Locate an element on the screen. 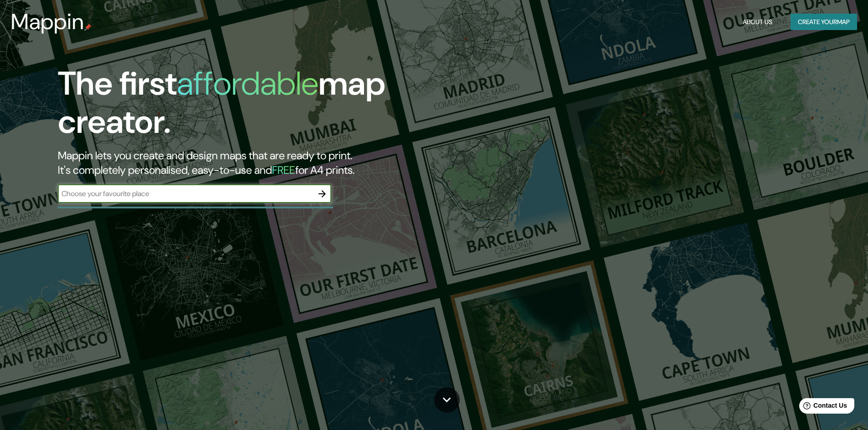  input: Choose your favourite place is located at coordinates (186, 194).